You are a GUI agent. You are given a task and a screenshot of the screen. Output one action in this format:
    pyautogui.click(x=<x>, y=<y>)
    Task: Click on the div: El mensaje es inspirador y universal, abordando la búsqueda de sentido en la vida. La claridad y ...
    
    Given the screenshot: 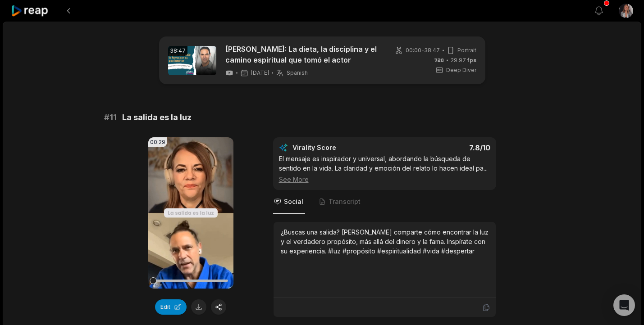 What is the action you would take?
    pyautogui.click(x=384, y=169)
    